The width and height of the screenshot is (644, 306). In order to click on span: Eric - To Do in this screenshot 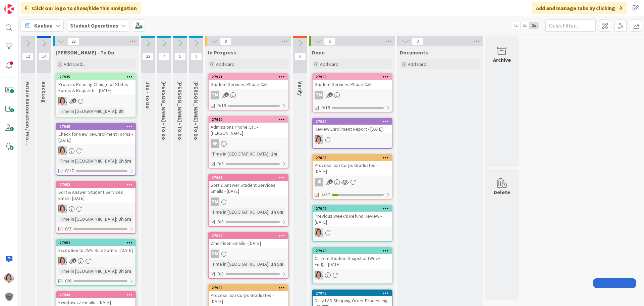, I will do `click(180, 110)`.